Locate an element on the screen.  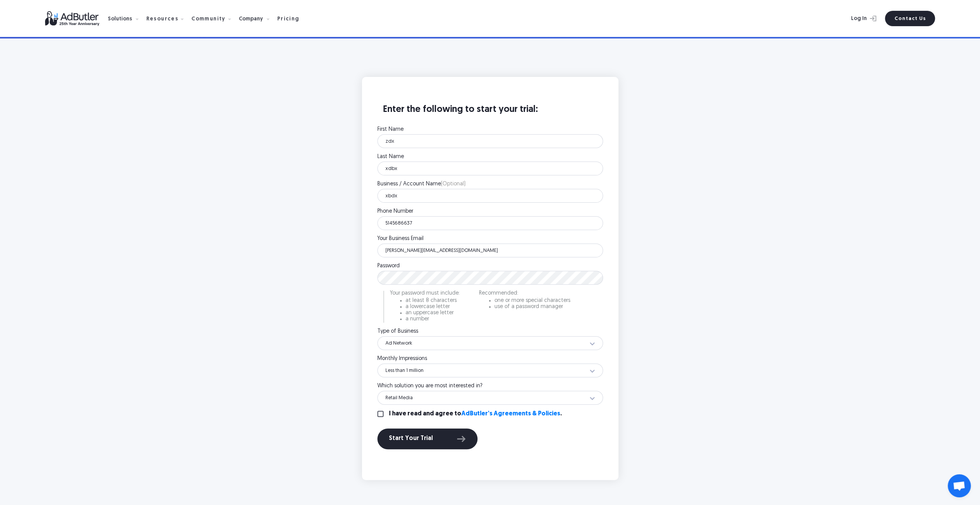
li: a number is located at coordinates (432, 319).